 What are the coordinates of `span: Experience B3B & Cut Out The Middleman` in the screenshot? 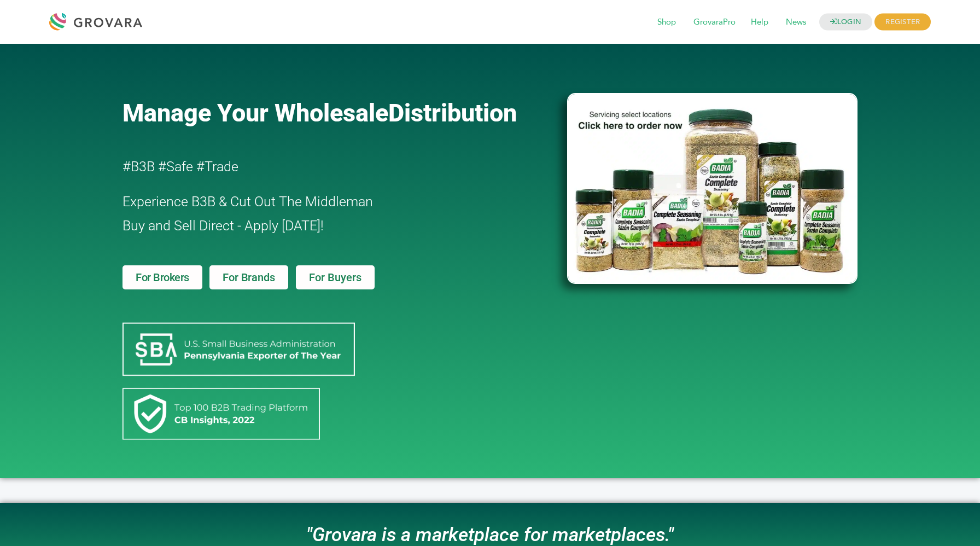 It's located at (248, 201).